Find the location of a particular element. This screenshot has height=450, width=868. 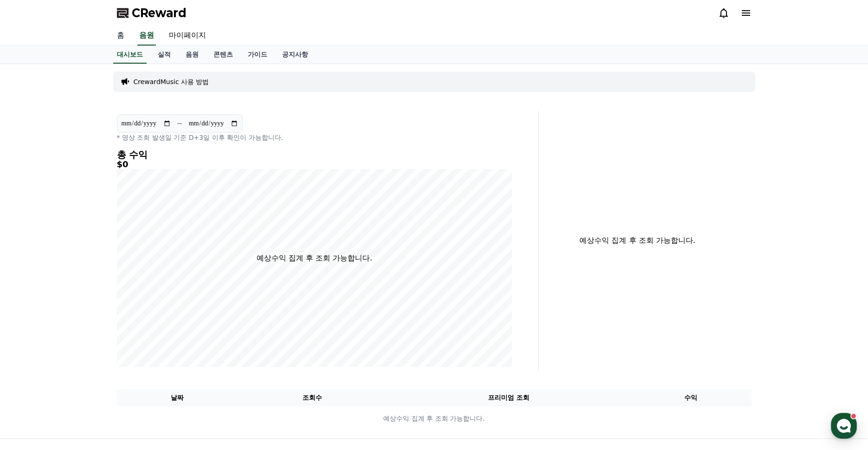

th: 프리미엄 조회 is located at coordinates (509, 398).